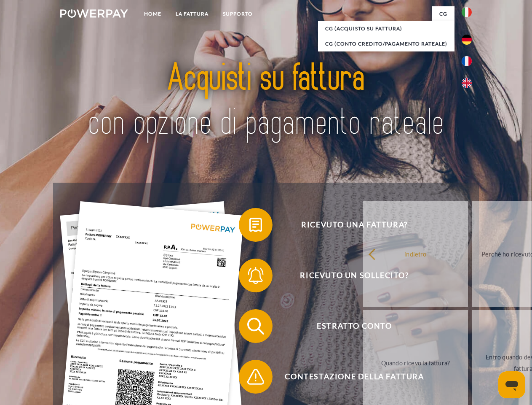  Describe the element at coordinates (153, 14) in the screenshot. I see `a: Home` at that location.